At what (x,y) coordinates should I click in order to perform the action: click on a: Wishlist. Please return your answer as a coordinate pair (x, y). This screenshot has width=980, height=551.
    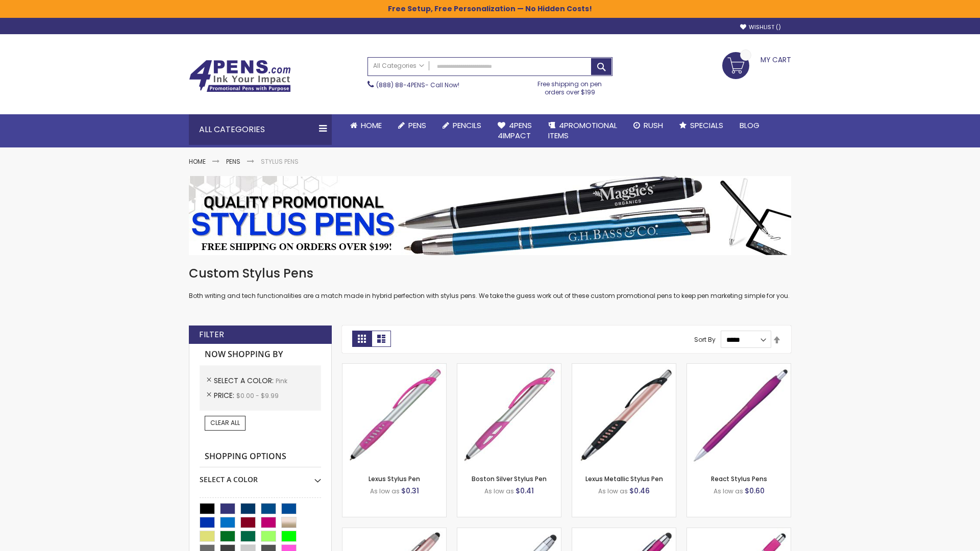
    Looking at the image, I should click on (760, 27).